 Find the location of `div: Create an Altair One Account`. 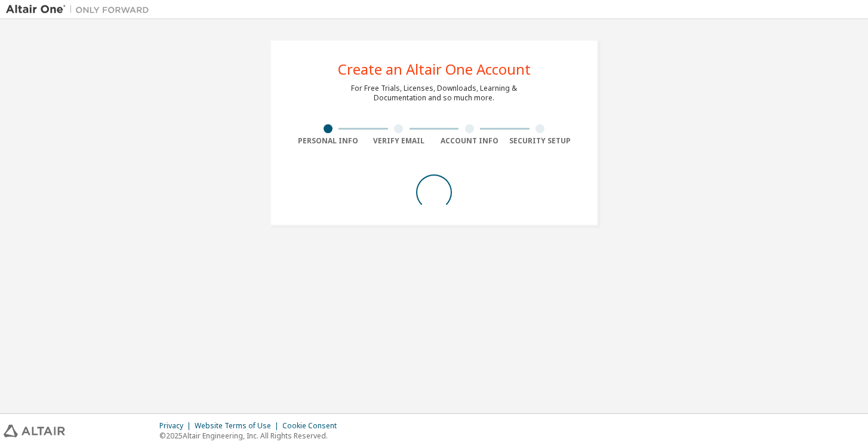

div: Create an Altair One Account is located at coordinates (434, 69).